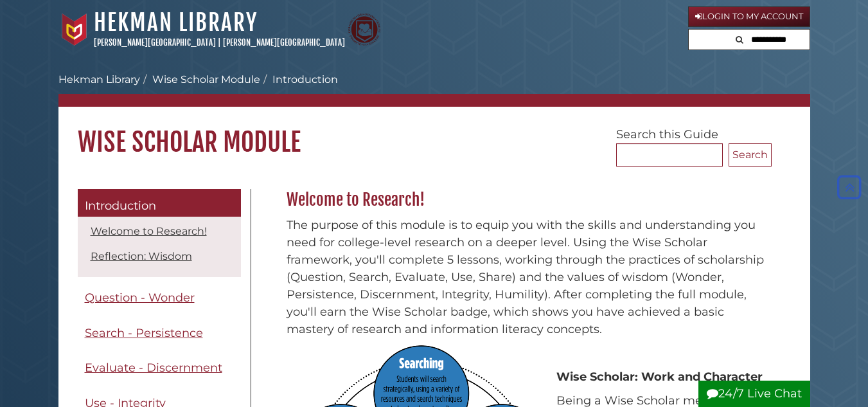  What do you see at coordinates (160, 368) in the screenshot?
I see `a: Evaluate - Discernment` at bounding box center [160, 368].